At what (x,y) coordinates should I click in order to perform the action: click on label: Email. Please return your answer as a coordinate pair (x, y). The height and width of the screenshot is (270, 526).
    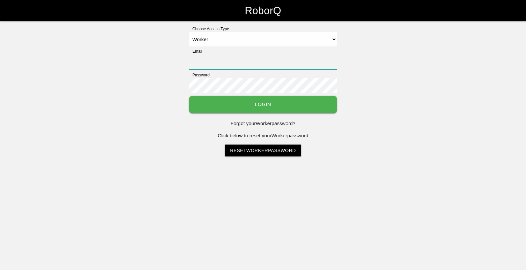
    Looking at the image, I should click on (196, 51).